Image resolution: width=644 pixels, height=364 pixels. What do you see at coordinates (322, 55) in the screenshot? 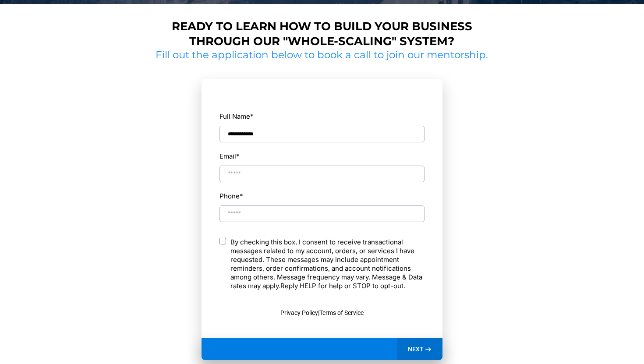
I see `h2: Fill out the application below to book a call to join our mentorship.` at bounding box center [322, 55].